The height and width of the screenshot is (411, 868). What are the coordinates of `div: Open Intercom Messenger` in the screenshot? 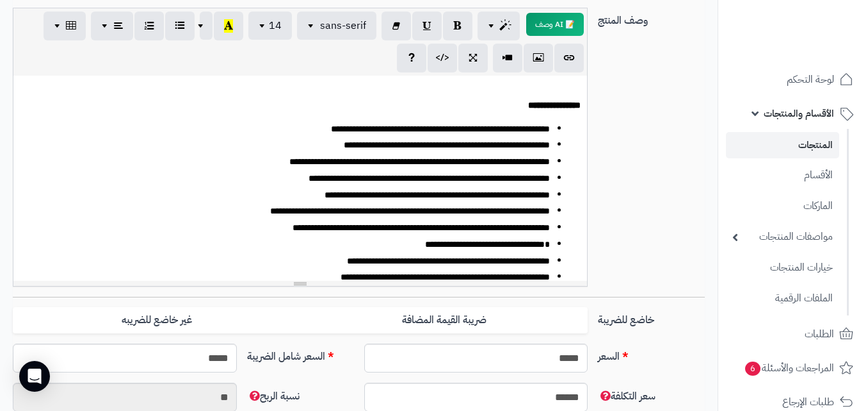 It's located at (35, 376).